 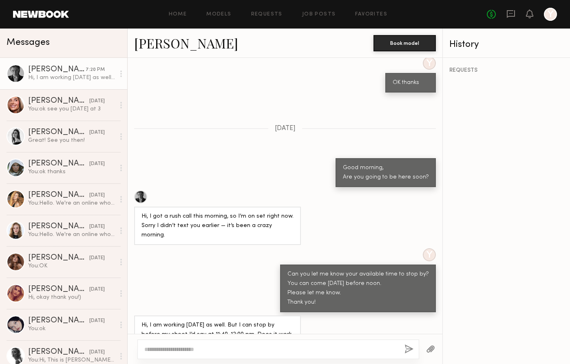 I want to click on div: 7:20 PM, so click(x=95, y=70).